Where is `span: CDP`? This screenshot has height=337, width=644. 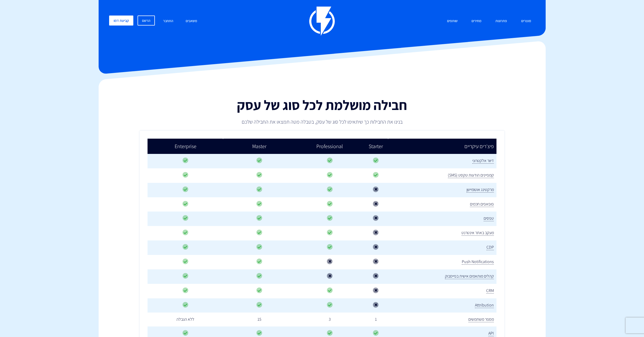
span: CDP is located at coordinates (490, 247).